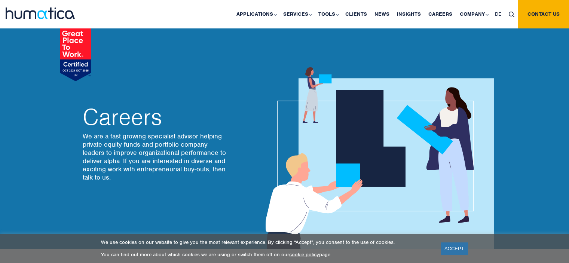  What do you see at coordinates (40, 13) in the screenshot?
I see `img: logo` at bounding box center [40, 13].